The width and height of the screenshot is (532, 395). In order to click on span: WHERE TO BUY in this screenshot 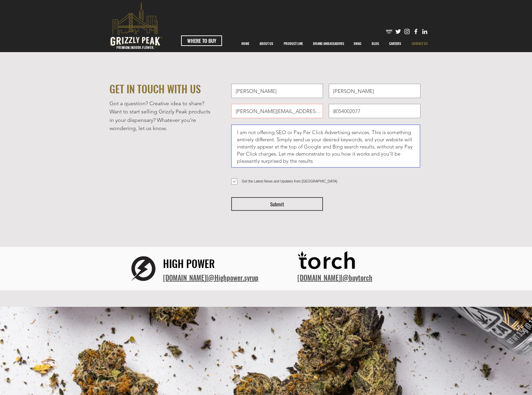, I will do `click(201, 41)`.